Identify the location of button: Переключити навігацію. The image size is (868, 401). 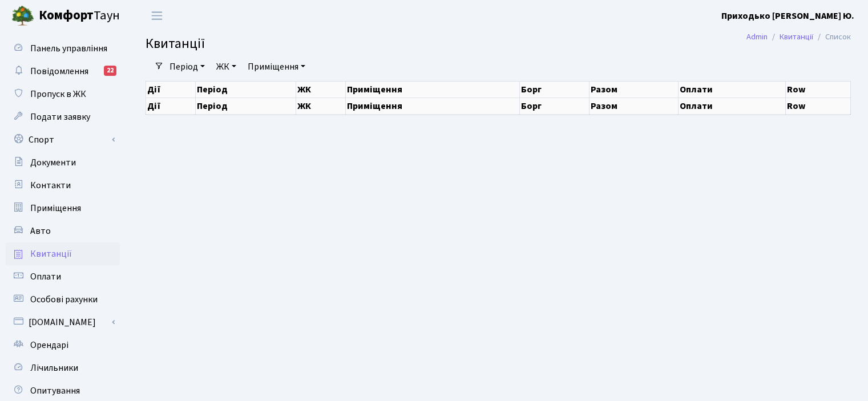
(157, 15).